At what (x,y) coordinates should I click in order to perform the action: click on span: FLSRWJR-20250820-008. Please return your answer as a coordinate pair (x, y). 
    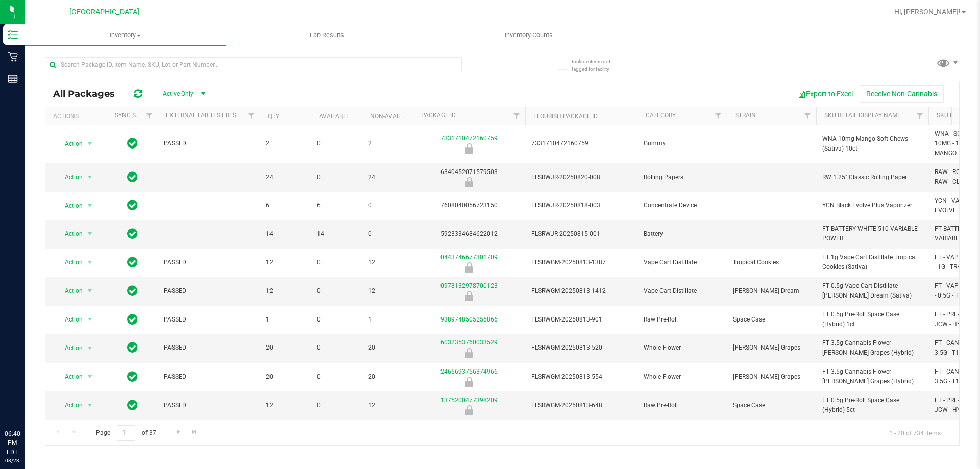
    Looking at the image, I should click on (581, 177).